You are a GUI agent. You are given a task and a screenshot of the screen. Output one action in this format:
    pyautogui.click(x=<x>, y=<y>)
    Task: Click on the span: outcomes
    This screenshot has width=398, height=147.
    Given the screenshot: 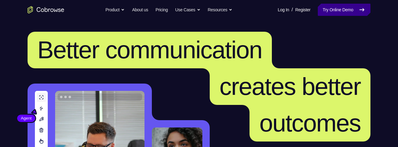 What is the action you would take?
    pyautogui.click(x=309, y=123)
    